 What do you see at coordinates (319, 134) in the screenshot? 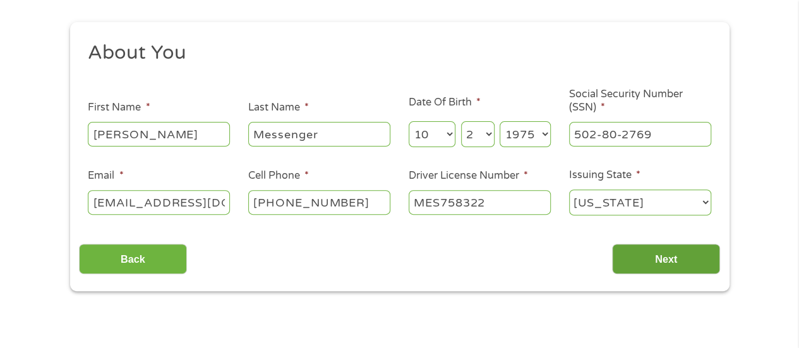
I see `input: Smith` at bounding box center [319, 134].